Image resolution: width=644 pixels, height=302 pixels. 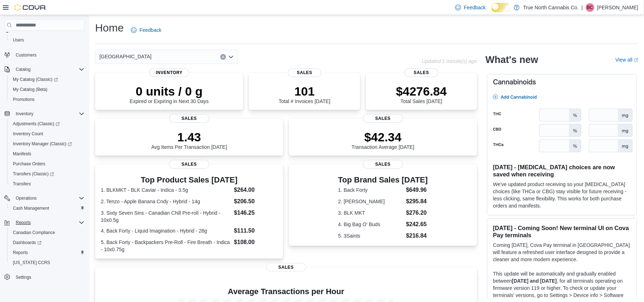 I want to click on p: True North Cannabis Co., so click(x=550, y=7).